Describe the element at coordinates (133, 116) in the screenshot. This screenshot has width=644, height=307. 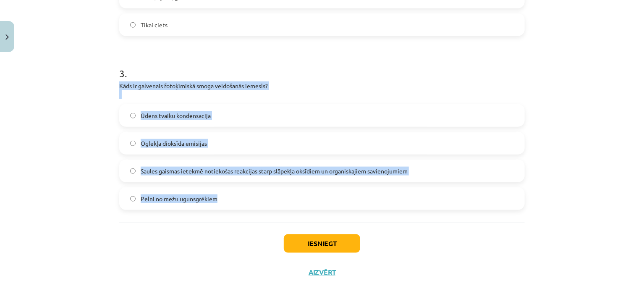
I see `input: Ūdens tvaiku kondensācija` at that location.